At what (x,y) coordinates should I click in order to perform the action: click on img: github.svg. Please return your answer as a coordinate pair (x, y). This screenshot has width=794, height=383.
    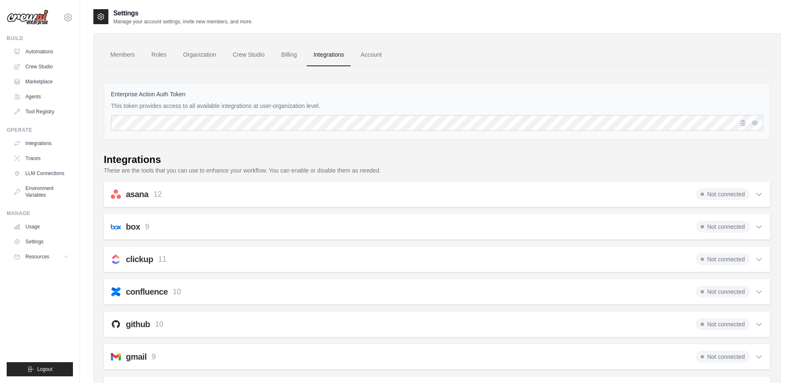
    Looking at the image, I should click on (116, 324).